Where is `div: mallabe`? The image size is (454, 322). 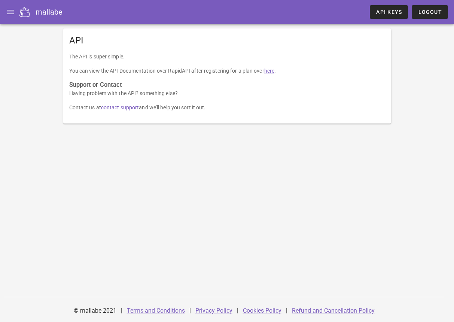 div: mallabe is located at coordinates (49, 12).